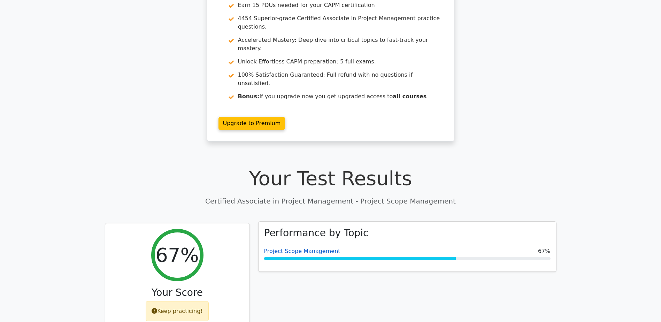 The height and width of the screenshot is (322, 661). Describe the element at coordinates (544, 251) in the screenshot. I see `span: 67%` at that location.